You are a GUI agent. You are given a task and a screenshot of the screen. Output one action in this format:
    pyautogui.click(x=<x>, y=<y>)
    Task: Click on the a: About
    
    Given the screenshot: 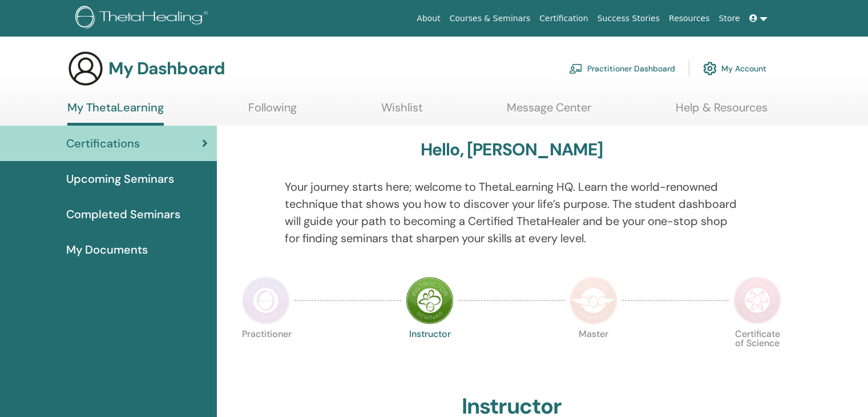 What is the action you would take?
    pyautogui.click(x=428, y=19)
    